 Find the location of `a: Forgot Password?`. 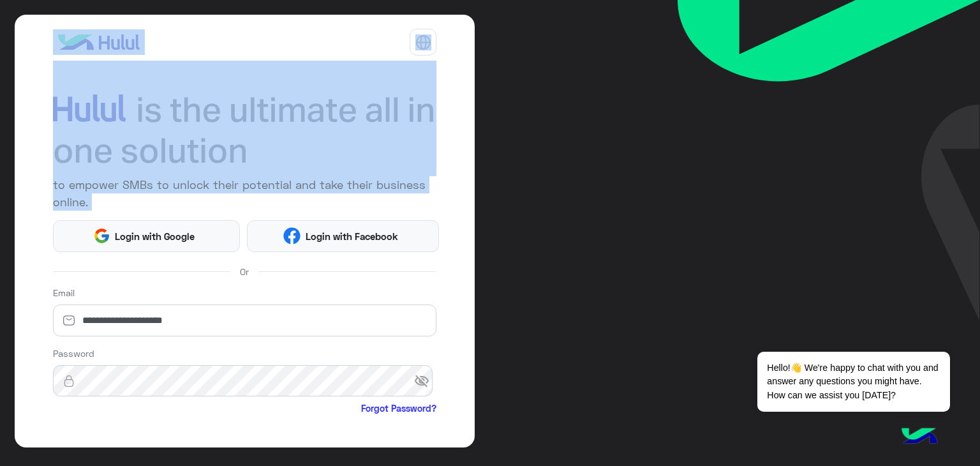

a: Forgot Password? is located at coordinates (399, 407).